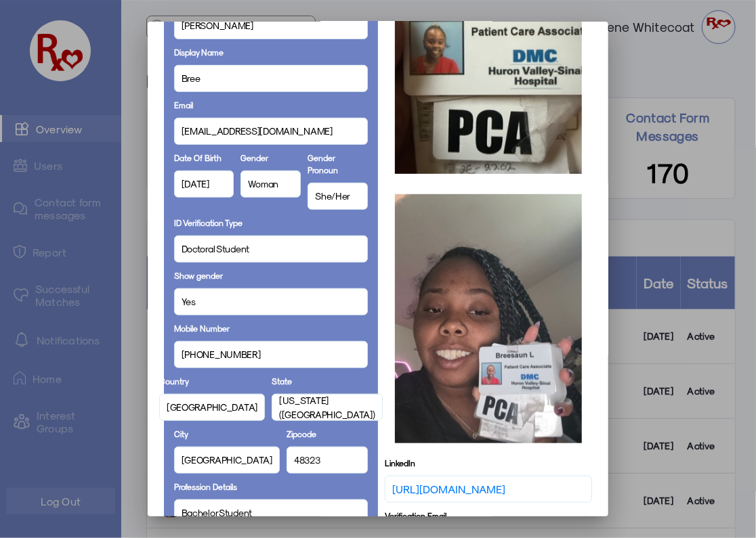 The width and height of the screenshot is (756, 538). I want to click on label: Gender, so click(254, 158).